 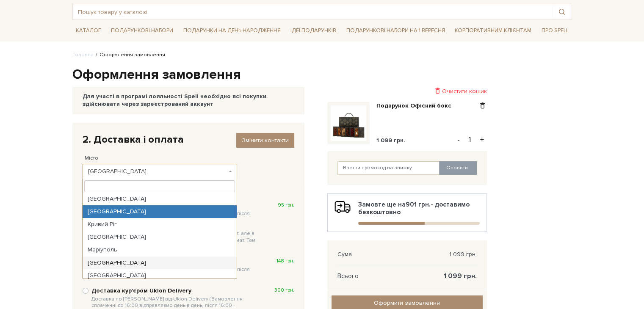 What do you see at coordinates (88, 31) in the screenshot?
I see `a: Каталог` at bounding box center [88, 31].